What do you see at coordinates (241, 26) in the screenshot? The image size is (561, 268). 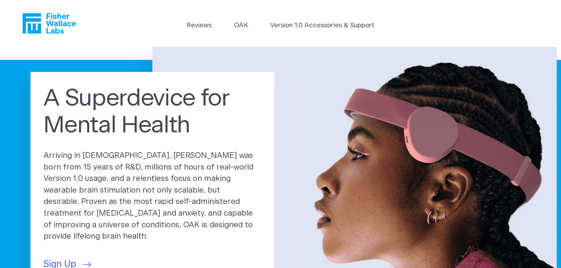 I see `a: OAK` at bounding box center [241, 26].